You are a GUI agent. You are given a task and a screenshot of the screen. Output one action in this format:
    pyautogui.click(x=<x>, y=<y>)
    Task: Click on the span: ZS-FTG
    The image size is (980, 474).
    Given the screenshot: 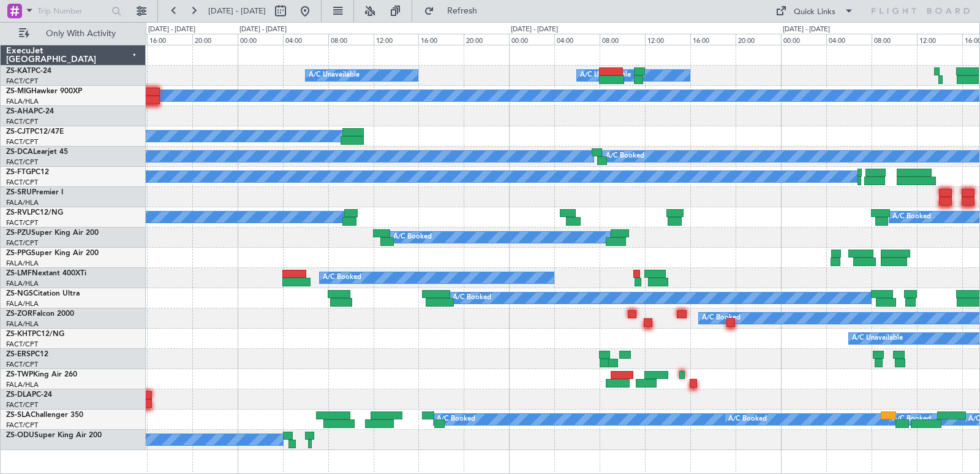 What is the action you would take?
    pyautogui.click(x=18, y=172)
    